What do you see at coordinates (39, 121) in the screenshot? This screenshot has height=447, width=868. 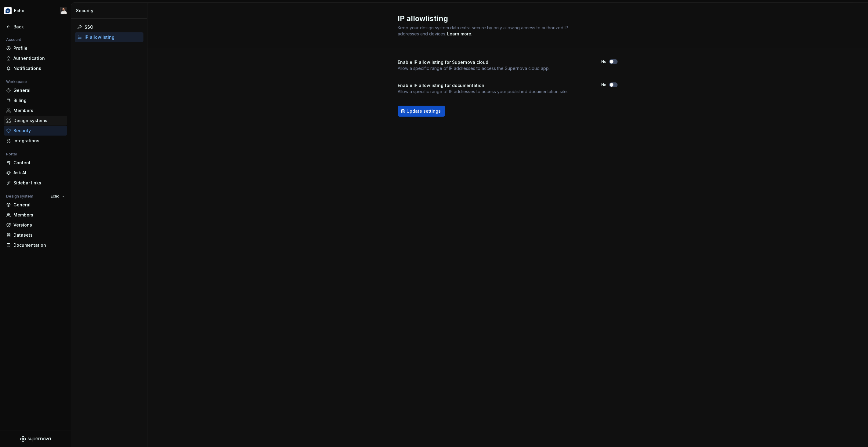 I see `div: Design systems` at bounding box center [39, 121].